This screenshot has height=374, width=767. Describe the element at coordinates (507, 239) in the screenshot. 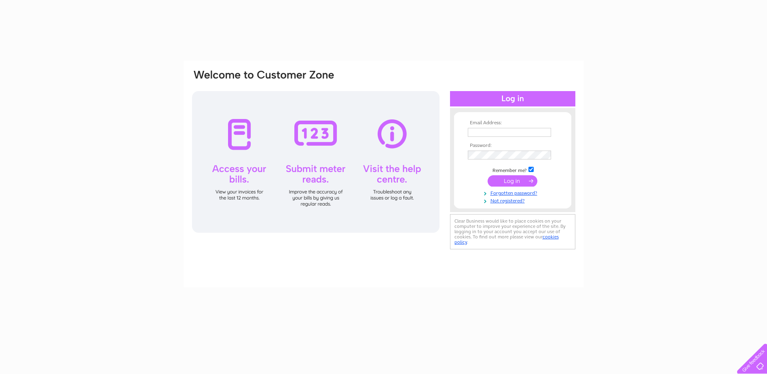

I see `a: cookies policy` at that location.